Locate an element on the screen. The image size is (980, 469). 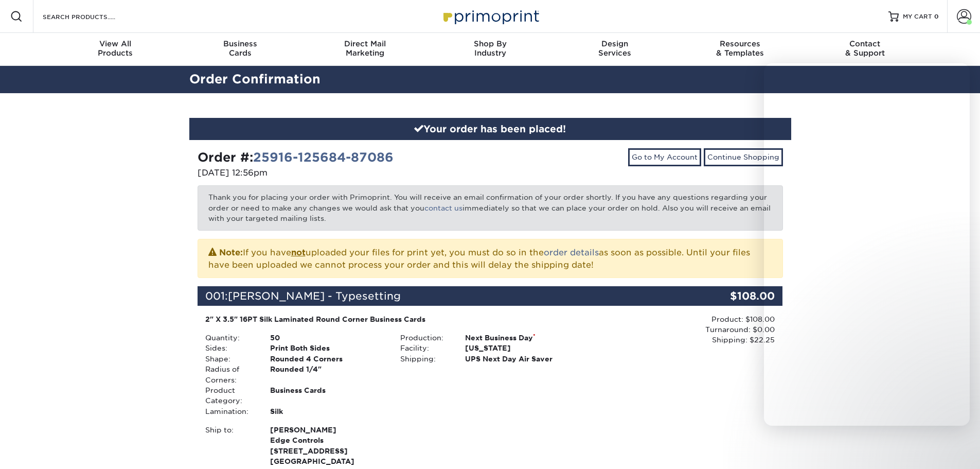
a: Shop ByIndustry is located at coordinates (490, 50).